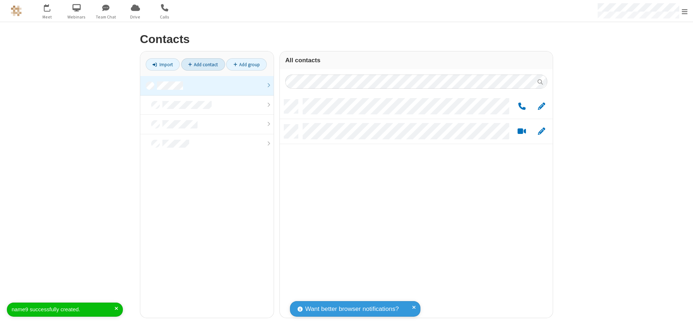 The width and height of the screenshot is (693, 329). Describe the element at coordinates (106, 17) in the screenshot. I see `span: Team Chat` at that location.